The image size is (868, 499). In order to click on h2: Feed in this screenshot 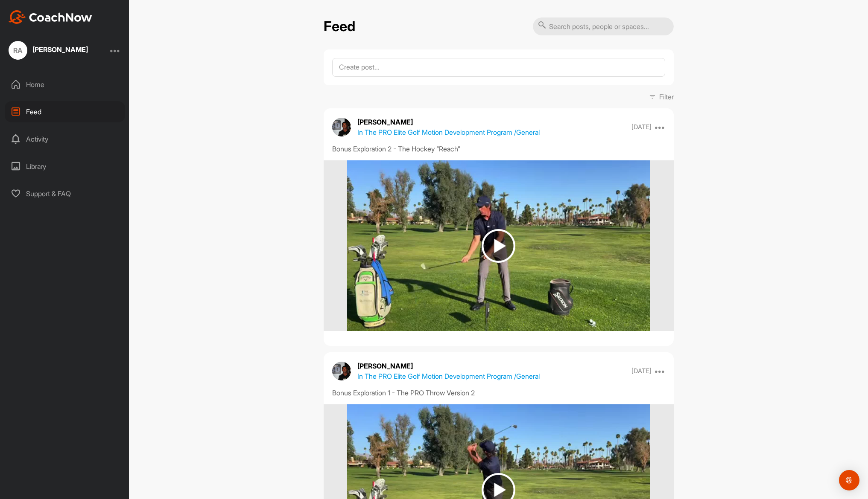, I will do `click(340, 27)`.